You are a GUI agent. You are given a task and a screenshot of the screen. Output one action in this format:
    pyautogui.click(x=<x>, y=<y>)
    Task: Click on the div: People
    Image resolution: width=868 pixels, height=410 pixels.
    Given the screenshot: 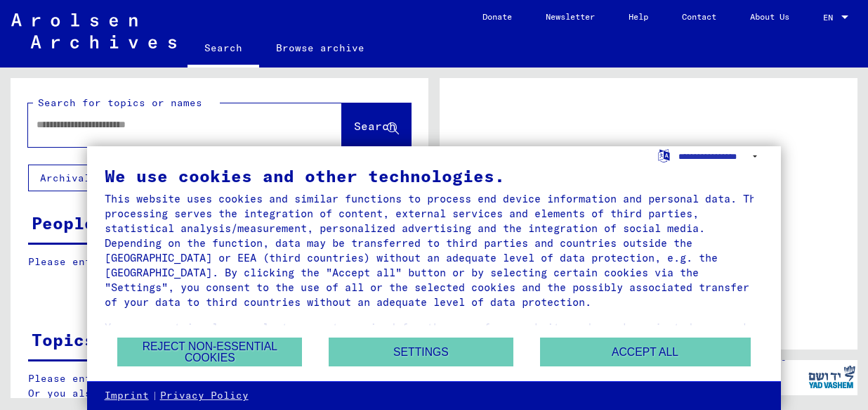 What is the action you would take?
    pyautogui.click(x=63, y=223)
    